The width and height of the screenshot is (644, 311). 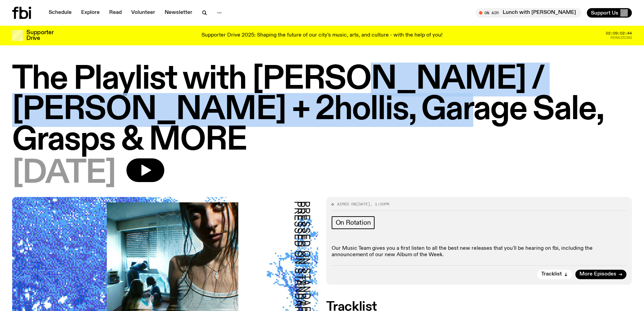 What do you see at coordinates (347, 204) in the screenshot?
I see `span: Aired on` at bounding box center [347, 204].